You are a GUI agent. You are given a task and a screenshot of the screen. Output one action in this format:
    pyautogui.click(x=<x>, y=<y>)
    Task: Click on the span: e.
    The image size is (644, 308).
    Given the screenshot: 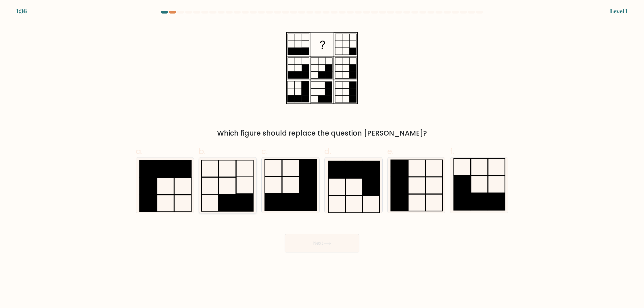 What is the action you would take?
    pyautogui.click(x=390, y=151)
    